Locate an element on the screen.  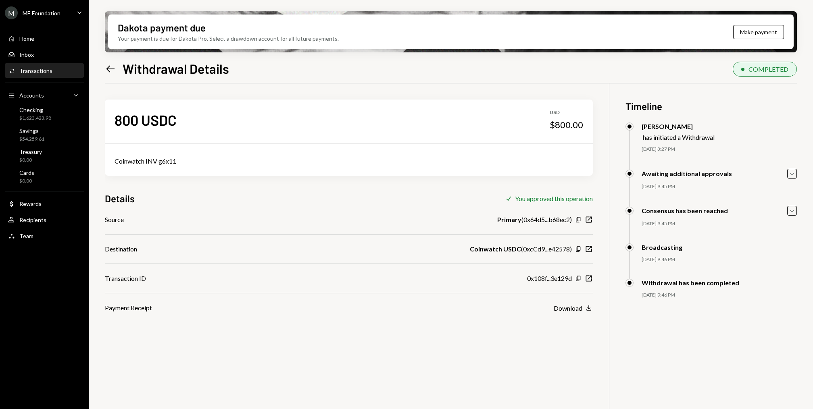
a: Transactions is located at coordinates (44, 71).